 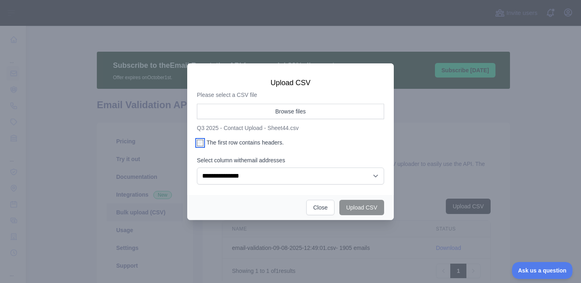 What do you see at coordinates (291, 128) in the screenshot?
I see `p: Q3 2025 - Contact Upload - Sheet44.csv` at bounding box center [291, 128].